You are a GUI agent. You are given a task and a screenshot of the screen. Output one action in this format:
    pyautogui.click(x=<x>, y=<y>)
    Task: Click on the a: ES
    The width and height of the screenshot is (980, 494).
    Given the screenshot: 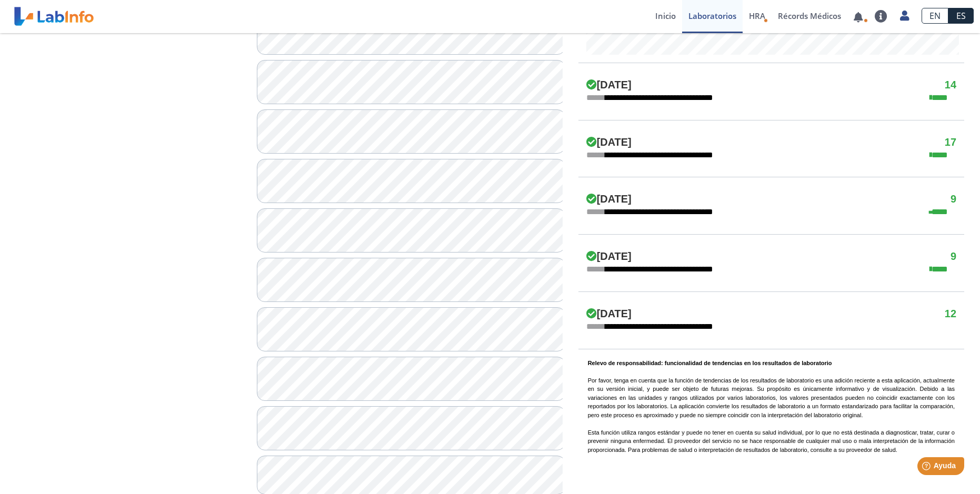 What is the action you would take?
    pyautogui.click(x=961, y=16)
    